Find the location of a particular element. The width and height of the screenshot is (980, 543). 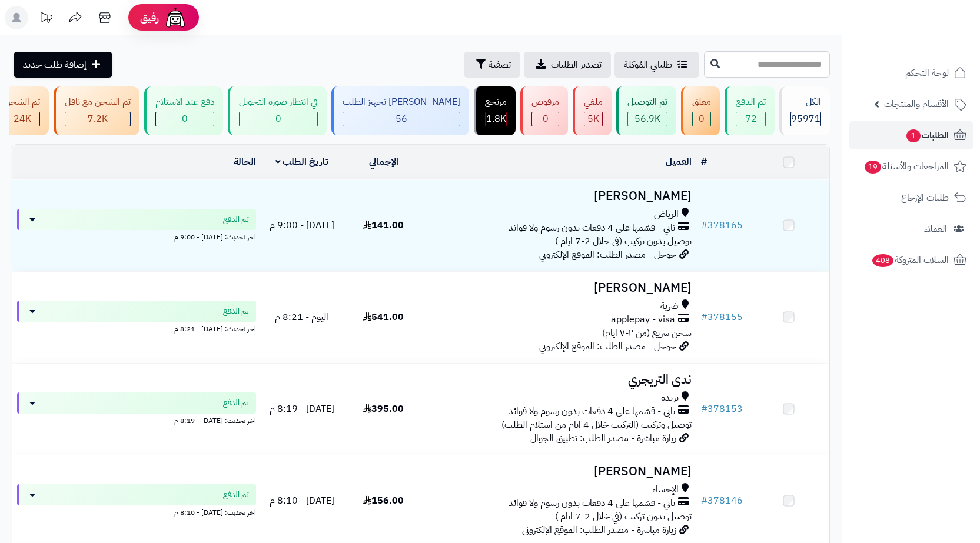

span: اليوم - 8:21 م is located at coordinates (302, 317).